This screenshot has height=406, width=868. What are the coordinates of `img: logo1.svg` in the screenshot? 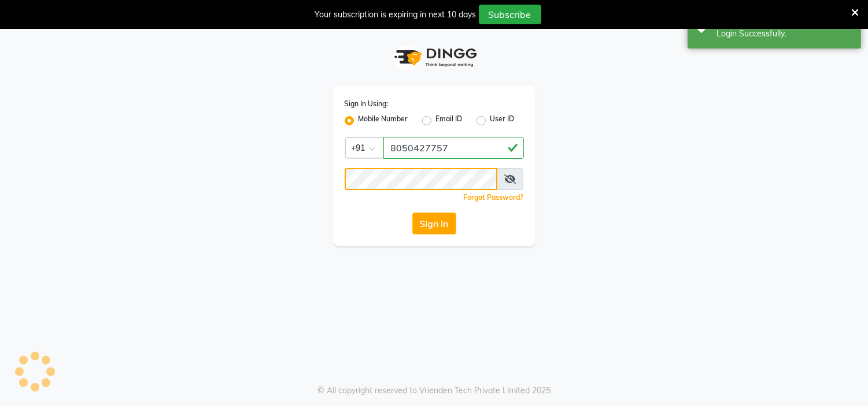 It's located at (434, 57).